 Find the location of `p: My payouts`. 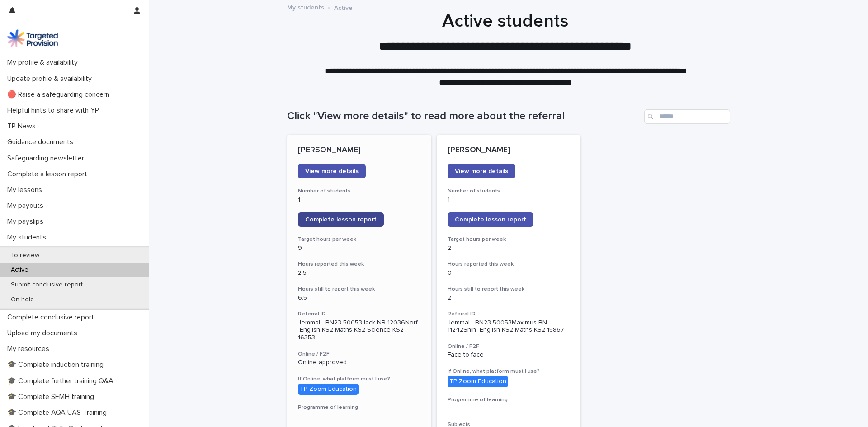

p: My payouts is located at coordinates (27, 206).